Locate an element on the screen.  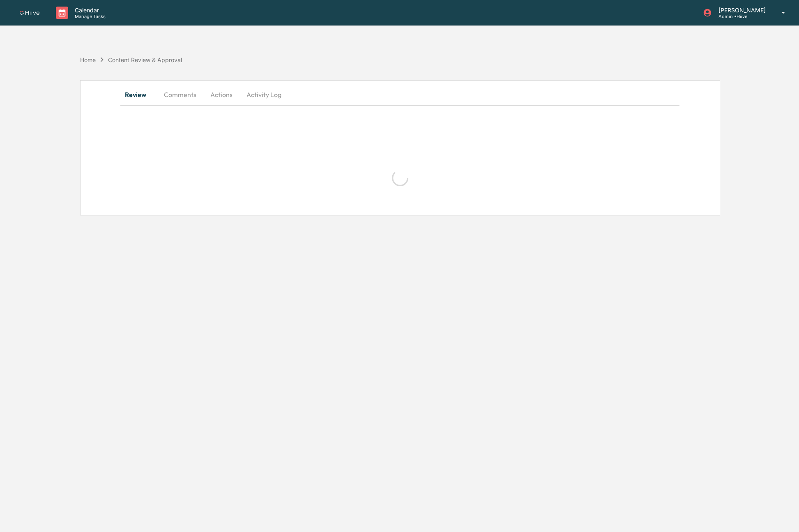
p: Admin • Hiive is located at coordinates (741, 16).